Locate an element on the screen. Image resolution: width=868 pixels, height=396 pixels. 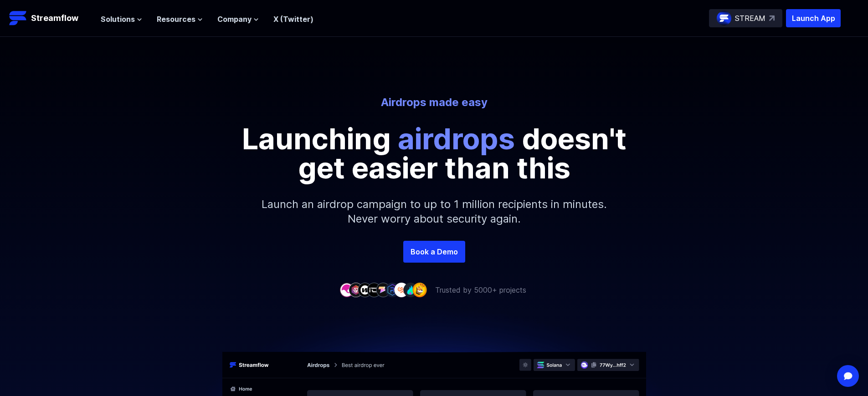
button: Launch App is located at coordinates (814, 18).